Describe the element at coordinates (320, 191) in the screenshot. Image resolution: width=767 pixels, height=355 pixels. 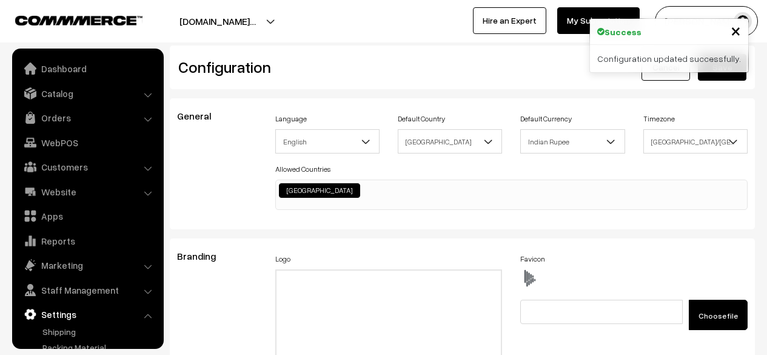
I see `li: India` at that location.